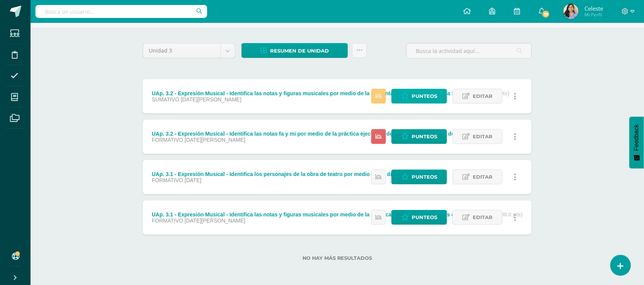  Describe the element at coordinates (594, 9) in the screenshot. I see `span: Celeste` at that location.